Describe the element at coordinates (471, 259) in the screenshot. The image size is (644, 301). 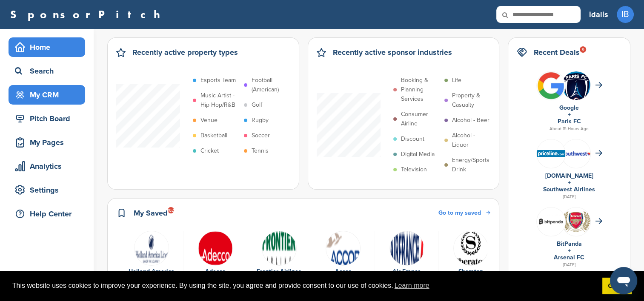
I see `div: 6 of 6` at that location.